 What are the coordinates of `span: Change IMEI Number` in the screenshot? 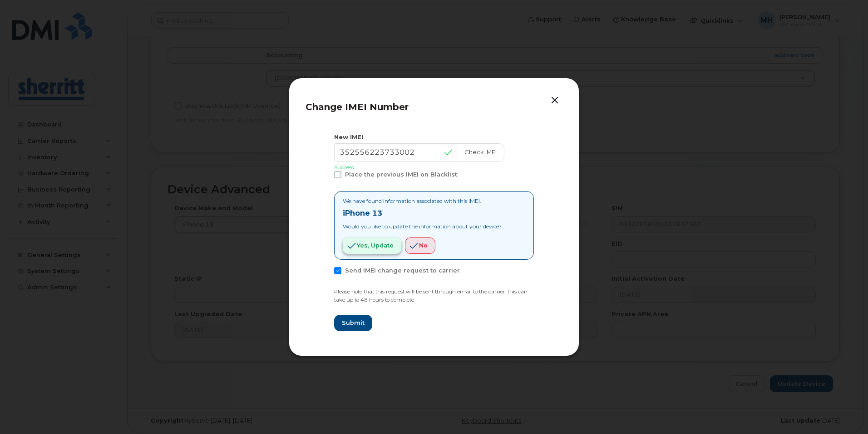 It's located at (357, 107).